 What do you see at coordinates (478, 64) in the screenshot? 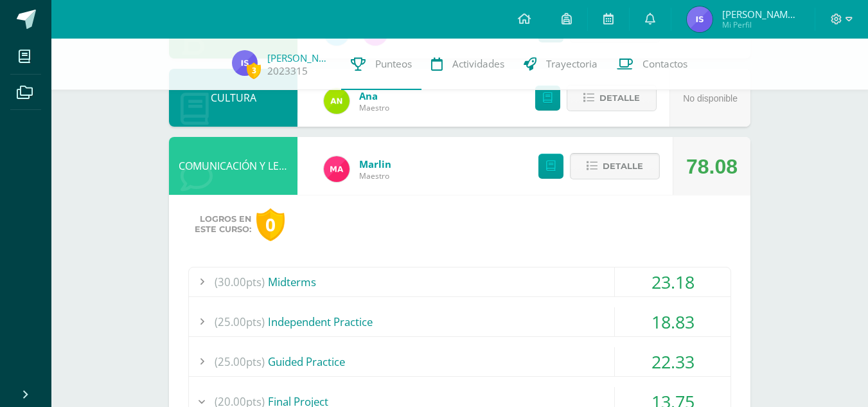
I see `span: Actividades` at bounding box center [478, 64].